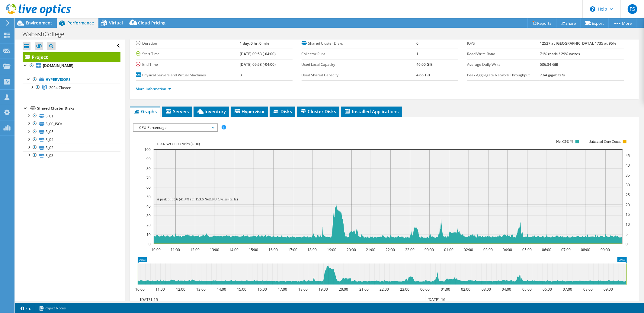 Image resolution: width=644 pixels, height=313 pixels. What do you see at coordinates (79, 109) in the screenshot?
I see `div: Shared Cluster Disks` at bounding box center [79, 109].